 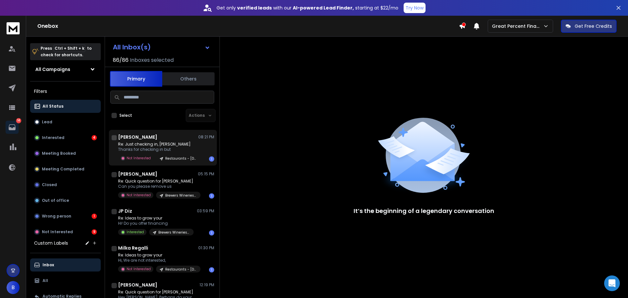 I want to click on p: 03:59 PM, so click(x=205, y=211).